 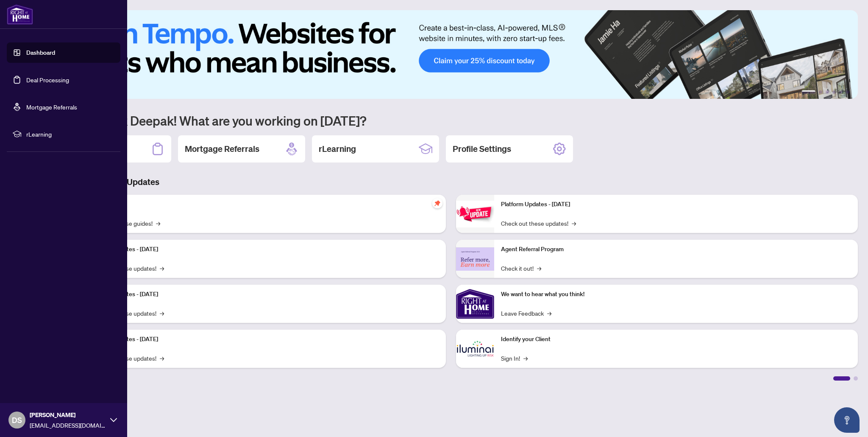 What do you see at coordinates (834, 92) in the screenshot?
I see `button: 4` at bounding box center [834, 92].